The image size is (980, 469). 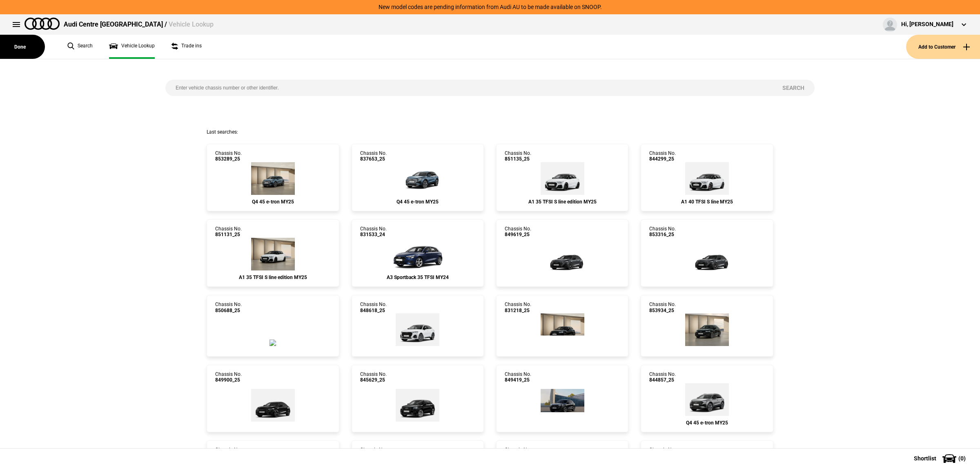 I want to click on img: Audi_GBACFG_25_ZV_2Y0E_4ZD_6H4_CV1_6FB_(Nadin:_4ZD_6FB_6H4_C43_CV1)_ext.png, so click(x=707, y=179).